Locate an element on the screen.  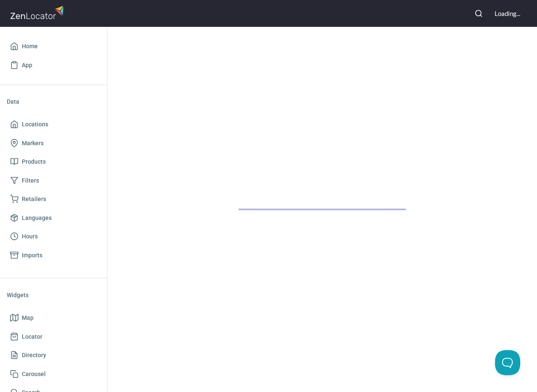
button: Search is located at coordinates (479, 13).